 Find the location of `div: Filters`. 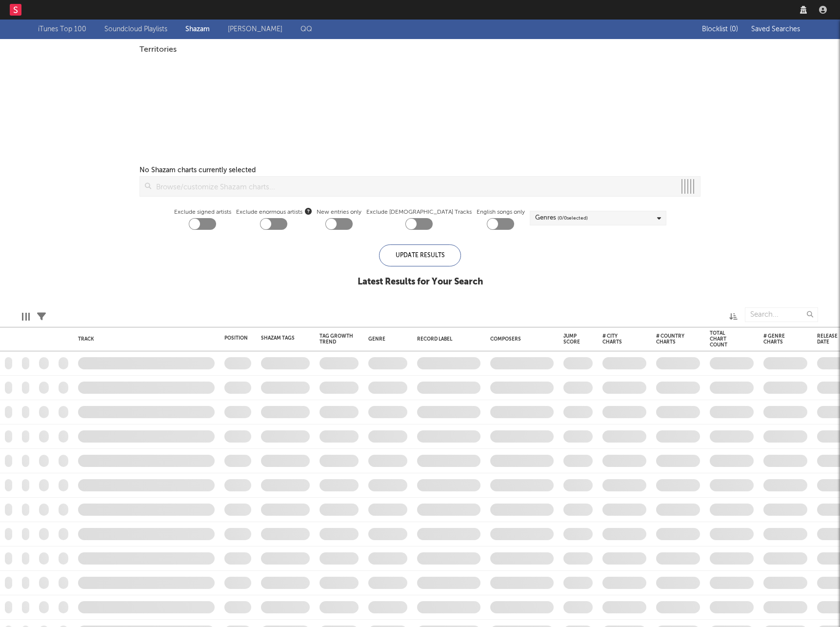

div: Filters is located at coordinates (41, 317).